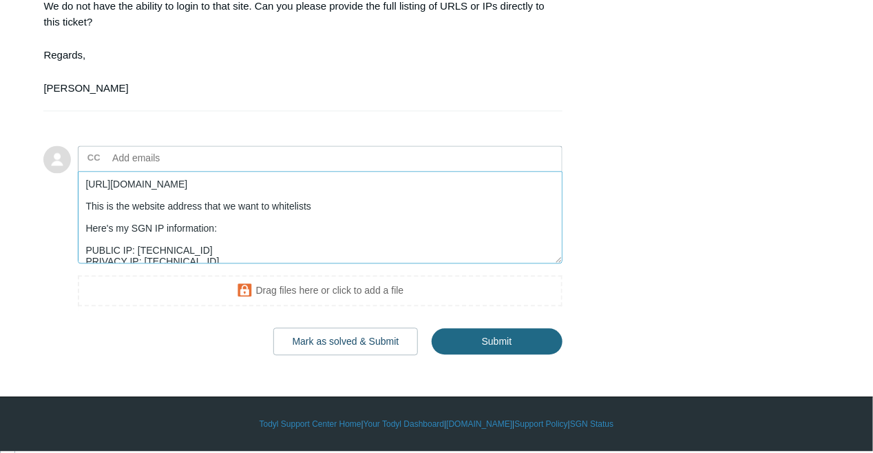 The image size is (873, 453). Describe the element at coordinates (592, 424) in the screenshot. I see `a: SGN Status` at that location.